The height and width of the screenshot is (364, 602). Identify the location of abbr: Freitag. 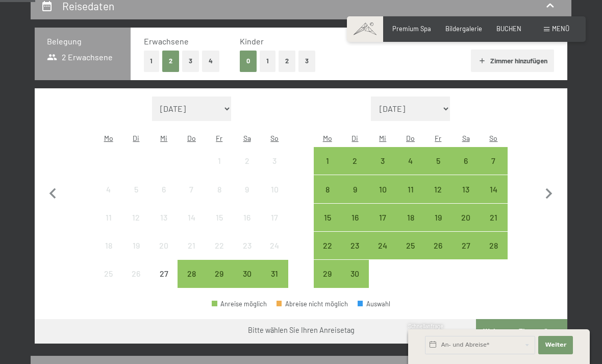
(219, 138).